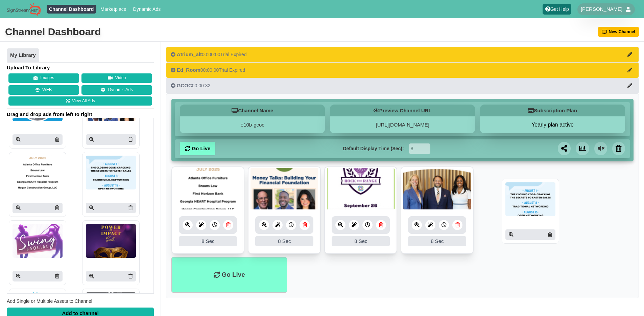 Image resolution: width=644 pixels, height=316 pixels. Describe the element at coordinates (420, 148) in the screenshot. I see `input: Seconds` at that location.